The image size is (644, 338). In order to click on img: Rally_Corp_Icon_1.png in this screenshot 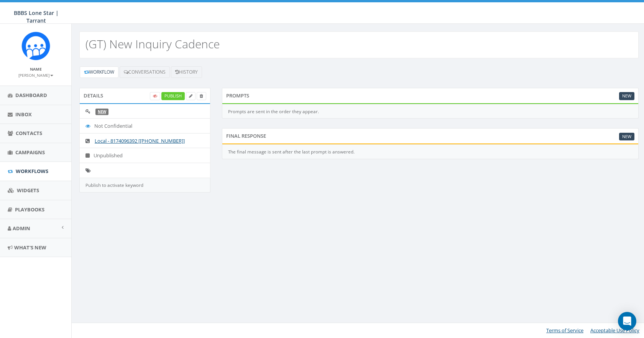, I will do `click(36, 46)`.